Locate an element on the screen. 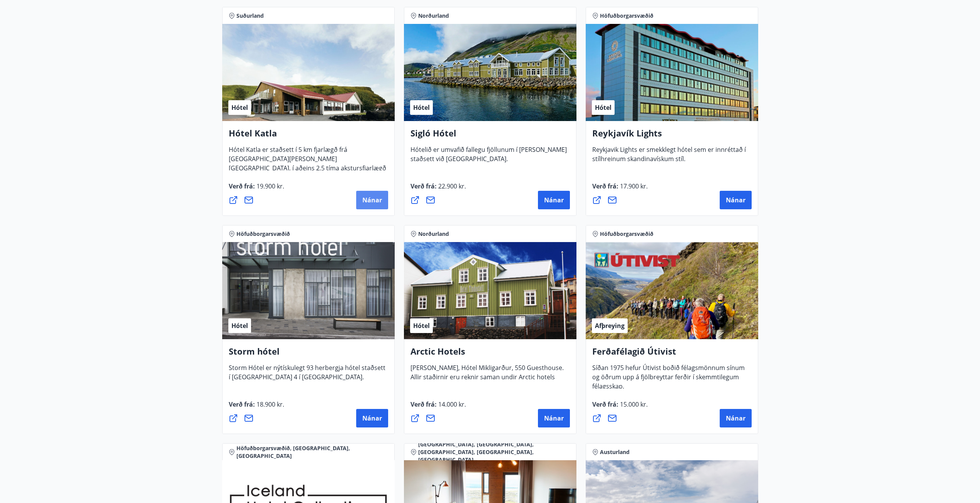 This screenshot has width=980, height=503. span: Suðurland is located at coordinates (250, 16).